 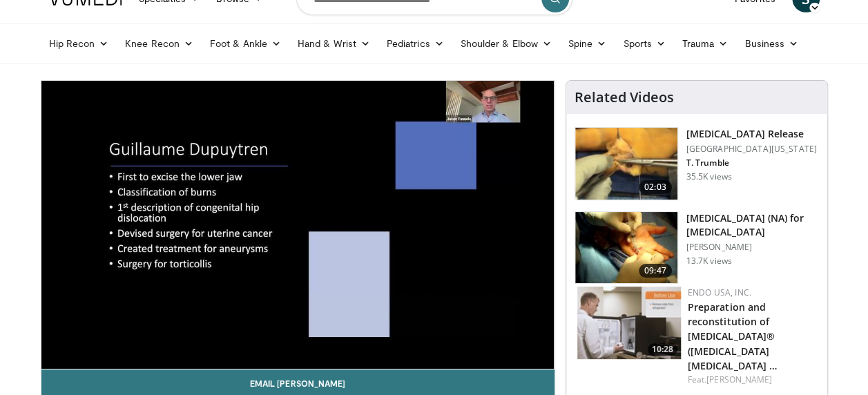 What do you see at coordinates (720, 292) in the screenshot?
I see `a: Endo USA, Inc.` at bounding box center [720, 292].